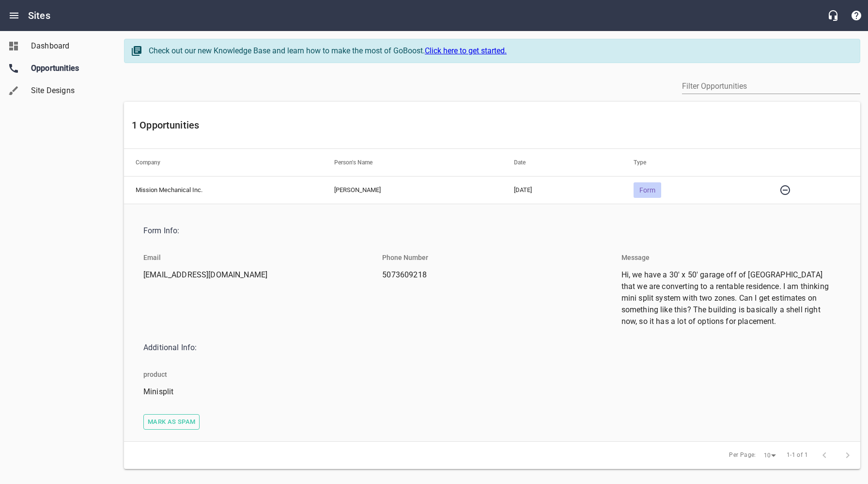 The height and width of the screenshot is (484, 868). I want to click on span: Form, so click(647, 190).